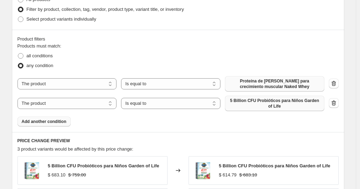 Image resolution: width=360 pixels, height=189 pixels. I want to click on strike: $ 683.10, so click(248, 175).